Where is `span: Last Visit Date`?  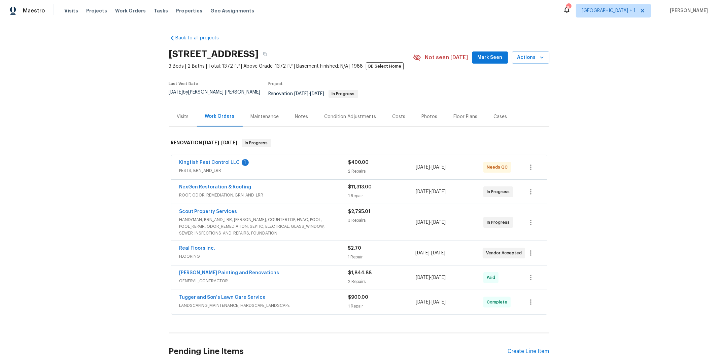
span: Last Visit Date is located at coordinates (184, 84).